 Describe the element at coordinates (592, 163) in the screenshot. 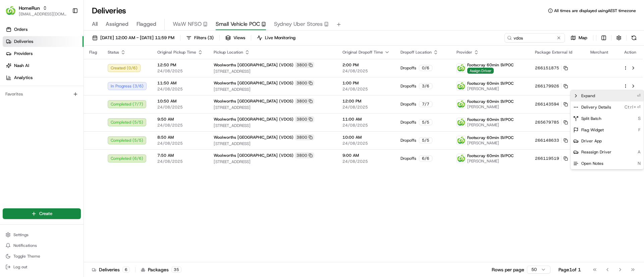

I see `span: Open Notes` at that location.